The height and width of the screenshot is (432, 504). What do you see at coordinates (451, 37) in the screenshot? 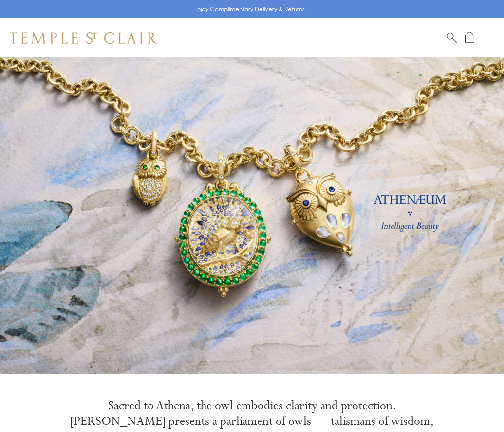
I see `a: Search` at bounding box center [451, 37].